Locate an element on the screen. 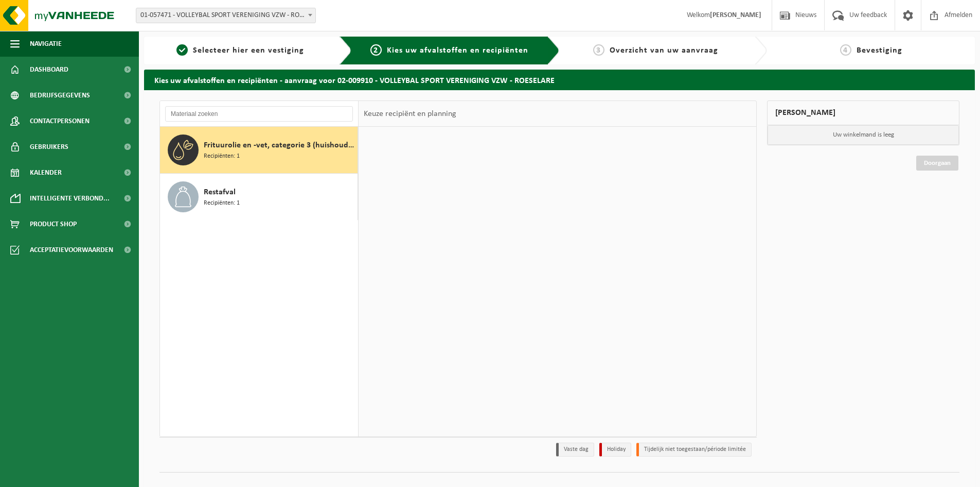 This screenshot has height=487, width=980. span: Gebruikers is located at coordinates (49, 147).